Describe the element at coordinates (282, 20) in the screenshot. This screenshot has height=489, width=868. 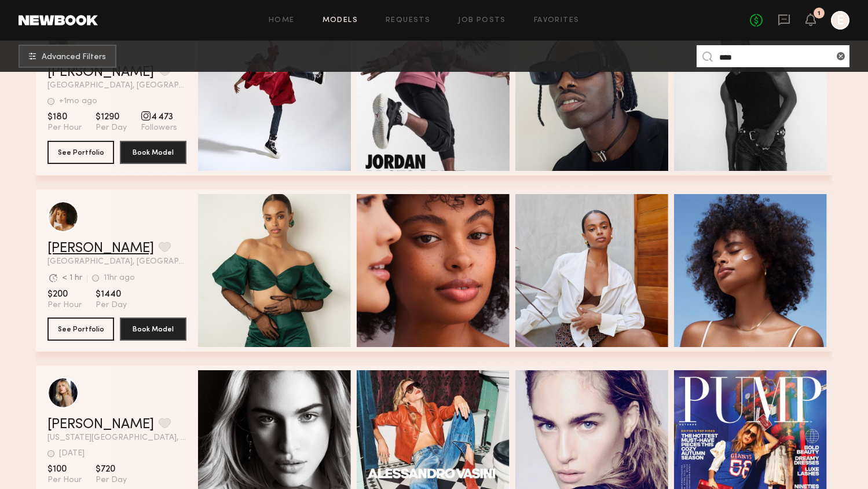
I see `a: Home` at that location.